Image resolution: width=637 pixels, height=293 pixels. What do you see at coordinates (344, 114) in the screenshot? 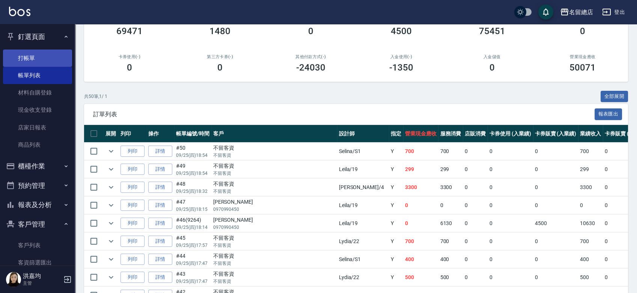
I see `span: 訂單列表` at bounding box center [344, 114].